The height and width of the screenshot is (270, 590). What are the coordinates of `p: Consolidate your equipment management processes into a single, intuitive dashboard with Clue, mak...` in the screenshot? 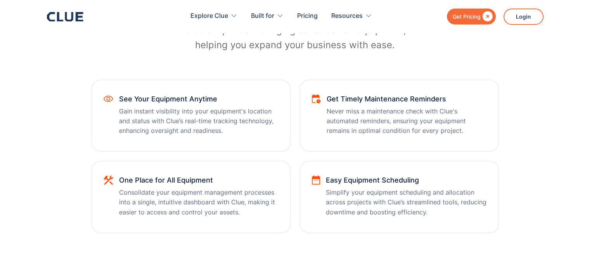 It's located at (199, 202).